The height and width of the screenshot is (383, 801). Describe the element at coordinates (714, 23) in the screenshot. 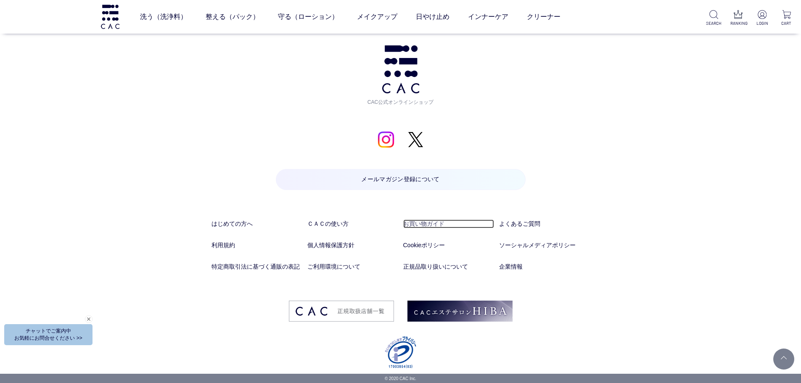

I see `p: SEARCH` at that location.